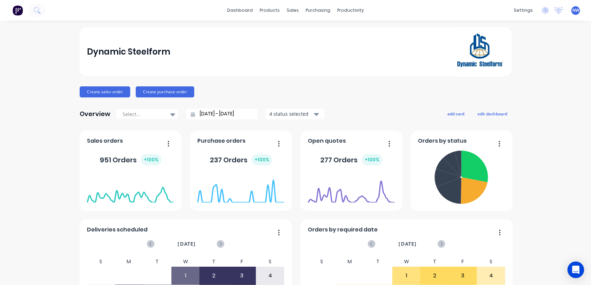  What do you see at coordinates (575, 10) in the screenshot?
I see `span: NW` at bounding box center [575, 10].